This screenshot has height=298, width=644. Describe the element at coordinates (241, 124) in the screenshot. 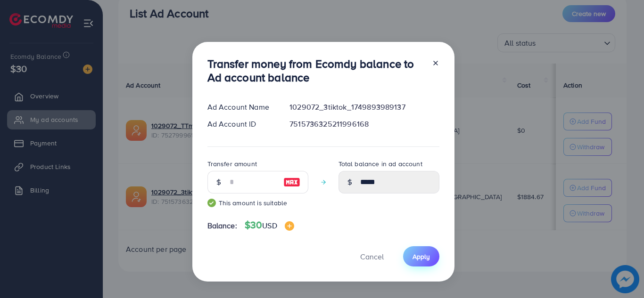

I see `div: Ad Account ID` at that location.